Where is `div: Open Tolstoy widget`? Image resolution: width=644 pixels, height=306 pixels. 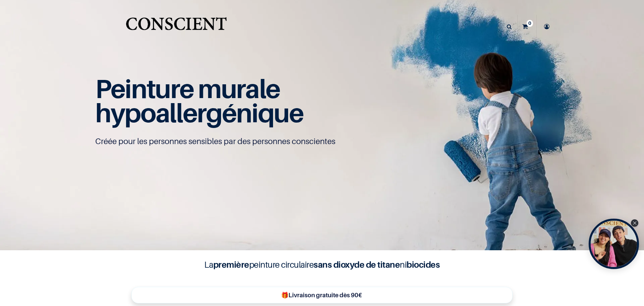 div: Open Tolstoy widget is located at coordinates (614, 244).